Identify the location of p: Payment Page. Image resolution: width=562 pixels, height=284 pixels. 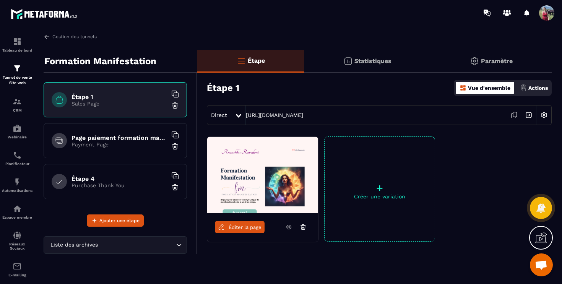
(119, 144).